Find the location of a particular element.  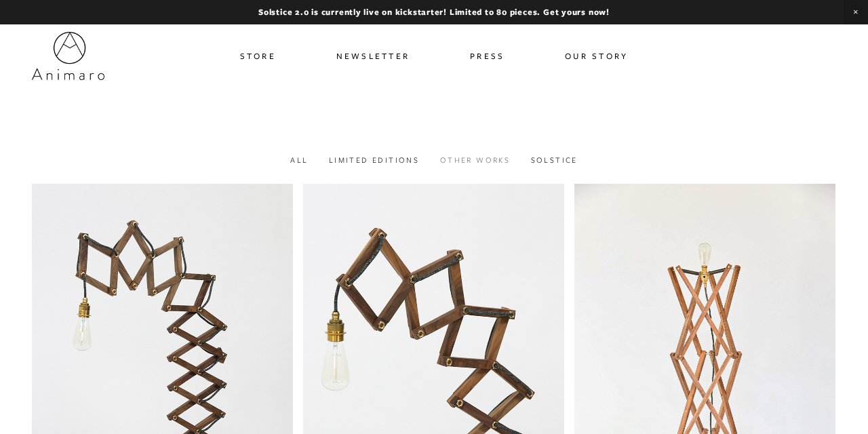

img: Animaro is located at coordinates (68, 56).